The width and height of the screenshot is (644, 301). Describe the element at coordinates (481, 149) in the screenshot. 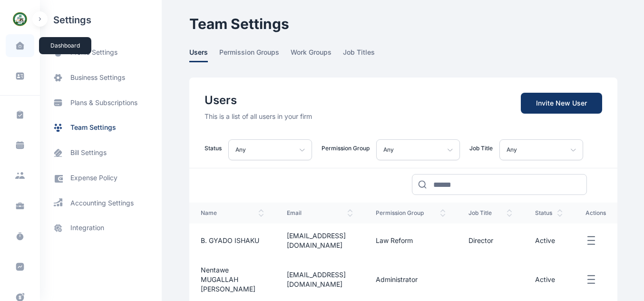

I see `p: Job Title` at that location.